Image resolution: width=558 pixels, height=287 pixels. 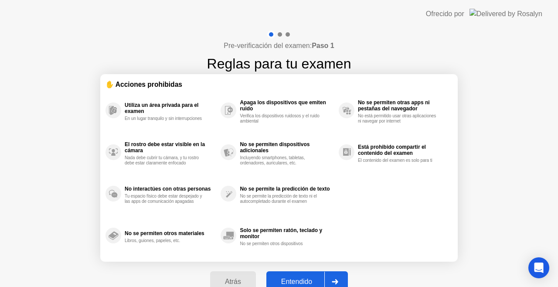 I want to click on div: Utiliza un área privada para el examen, so click(x=170, y=108).